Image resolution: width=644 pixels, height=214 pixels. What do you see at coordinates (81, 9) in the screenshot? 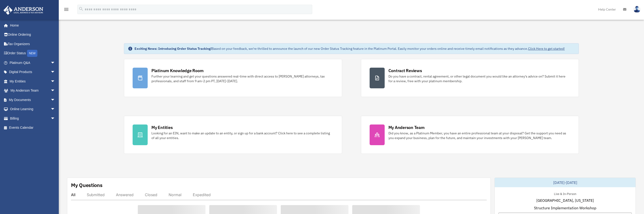
I see `i: search` at bounding box center [81, 9].